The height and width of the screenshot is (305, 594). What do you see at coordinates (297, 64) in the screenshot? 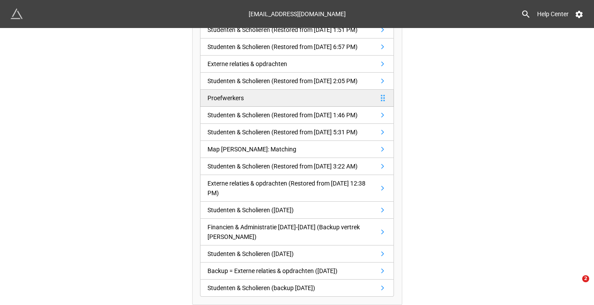
I see `a: Externe relaties & opdrachten` at bounding box center [297, 64].